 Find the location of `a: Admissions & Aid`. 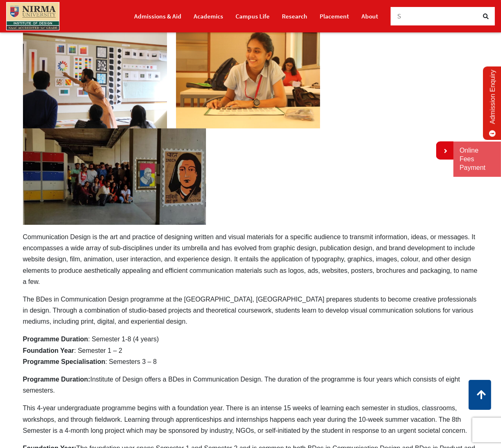

a: Admissions & Aid is located at coordinates (158, 16).